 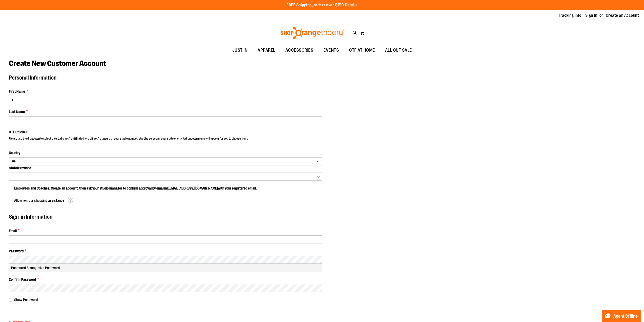 What do you see at coordinates (267, 50) in the screenshot?
I see `span: APPAREL` at bounding box center [267, 50].